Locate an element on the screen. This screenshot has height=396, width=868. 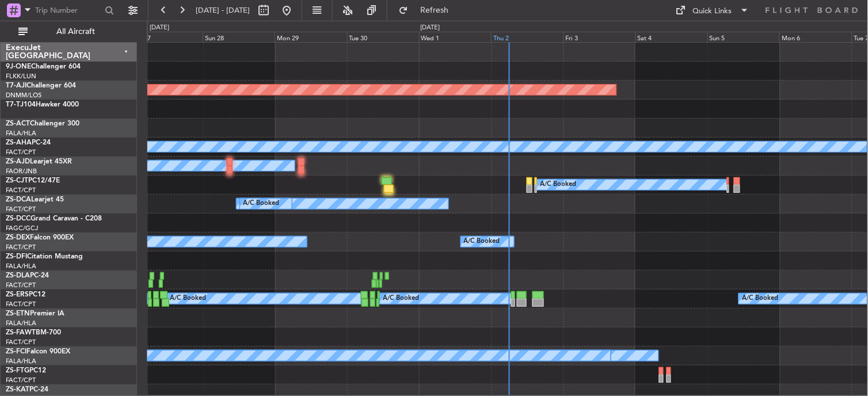
div: Sat 27 is located at coordinates (166, 37).